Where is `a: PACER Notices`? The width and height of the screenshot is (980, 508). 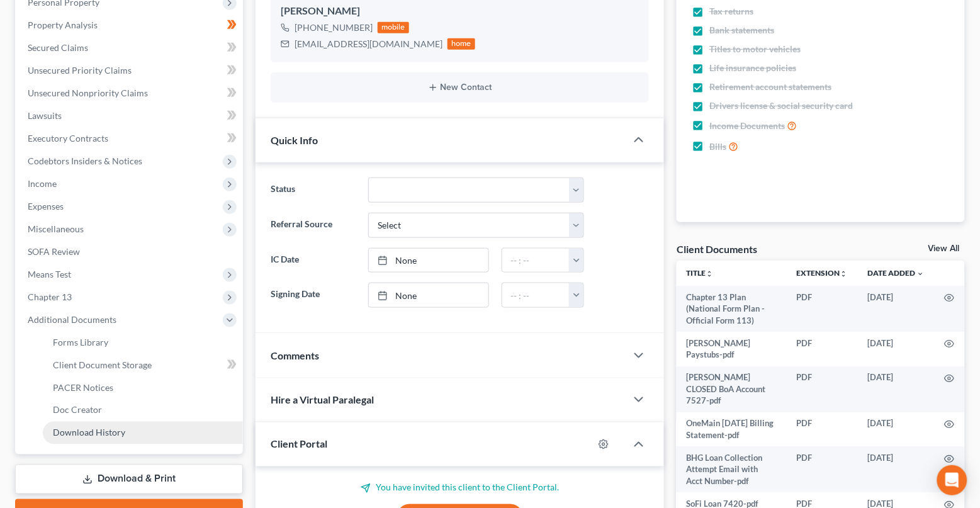
a: PACER Notices is located at coordinates (143, 388).